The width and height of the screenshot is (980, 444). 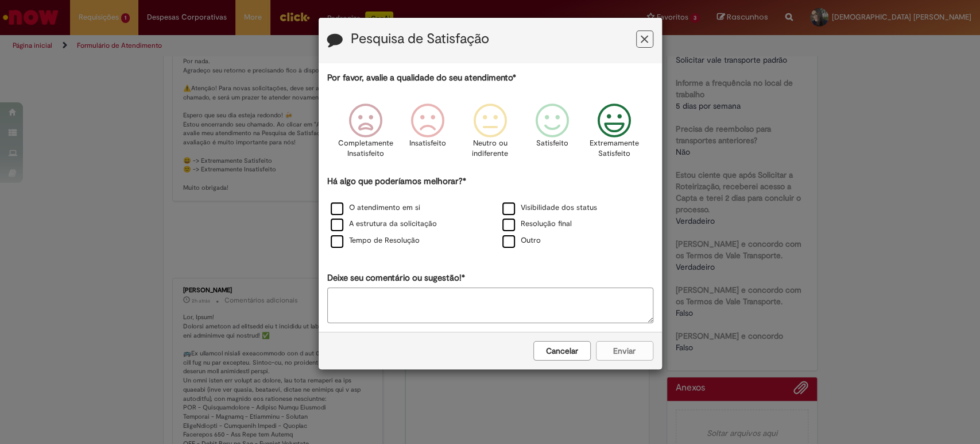 I want to click on label: Por favor, avalie a qualidade do seu atendimento*, so click(x=421, y=78).